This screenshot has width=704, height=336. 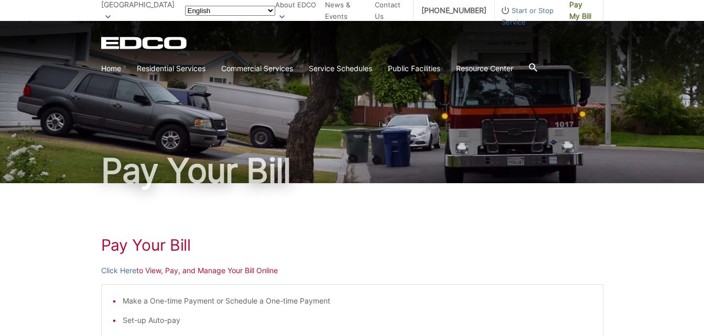 What do you see at coordinates (357, 321) in the screenshot?
I see `li: Set-up Auto-pay` at bounding box center [357, 321].